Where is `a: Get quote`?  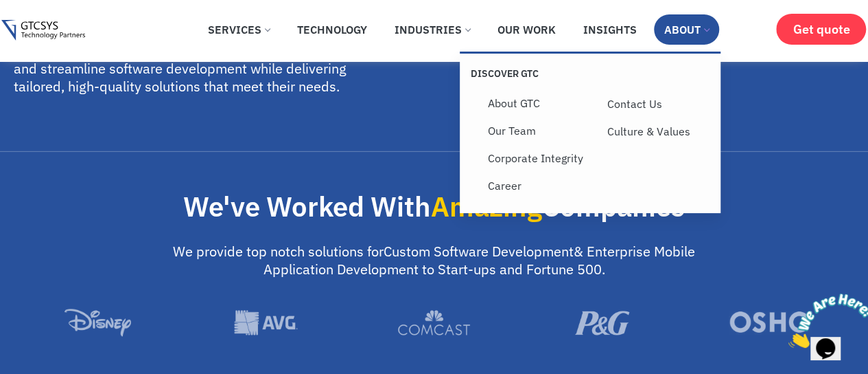
a: Get quote is located at coordinates (821, 29).